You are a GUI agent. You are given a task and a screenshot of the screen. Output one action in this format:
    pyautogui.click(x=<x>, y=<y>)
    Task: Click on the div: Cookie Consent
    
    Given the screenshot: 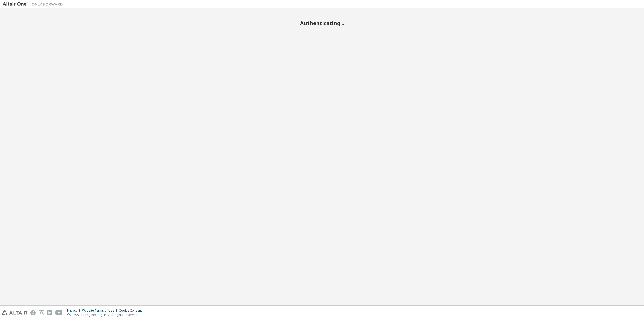 What is the action you would take?
    pyautogui.click(x=132, y=310)
    